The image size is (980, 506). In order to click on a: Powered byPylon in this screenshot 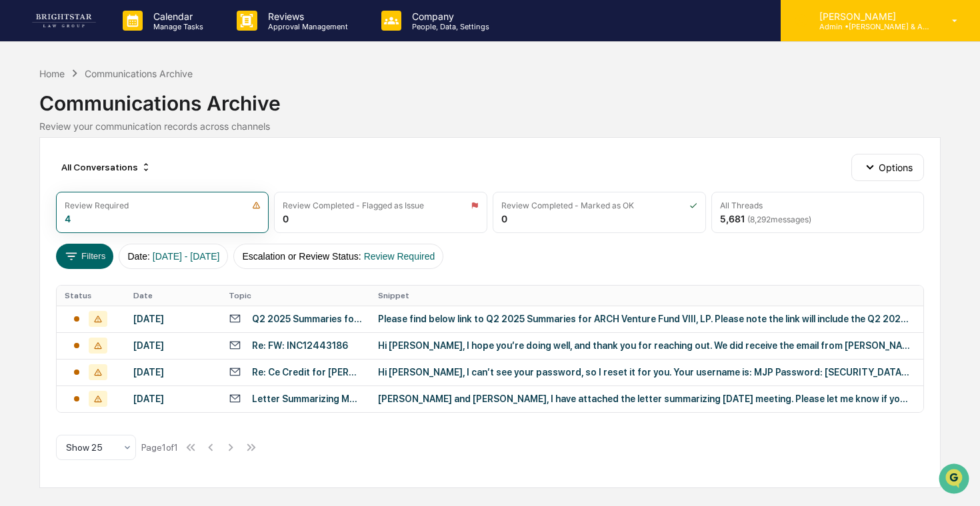, I will do `click(127, 335)`.